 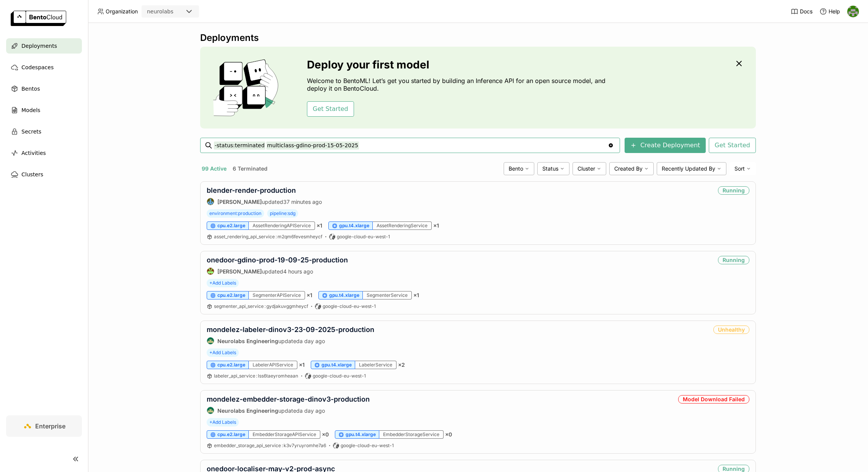 I want to click on a: Enterprise, so click(x=44, y=427).